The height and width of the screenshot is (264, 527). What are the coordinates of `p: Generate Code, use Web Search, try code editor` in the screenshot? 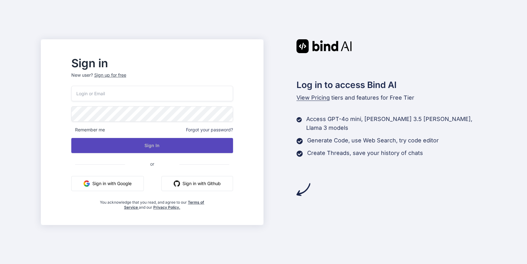 It's located at (373, 140).